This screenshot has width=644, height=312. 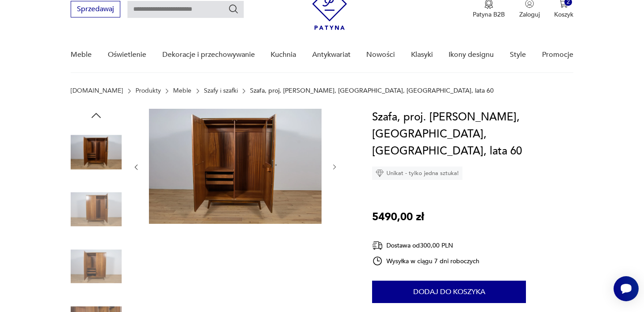 I want to click on a: Szafy i szafki, so click(x=221, y=91).